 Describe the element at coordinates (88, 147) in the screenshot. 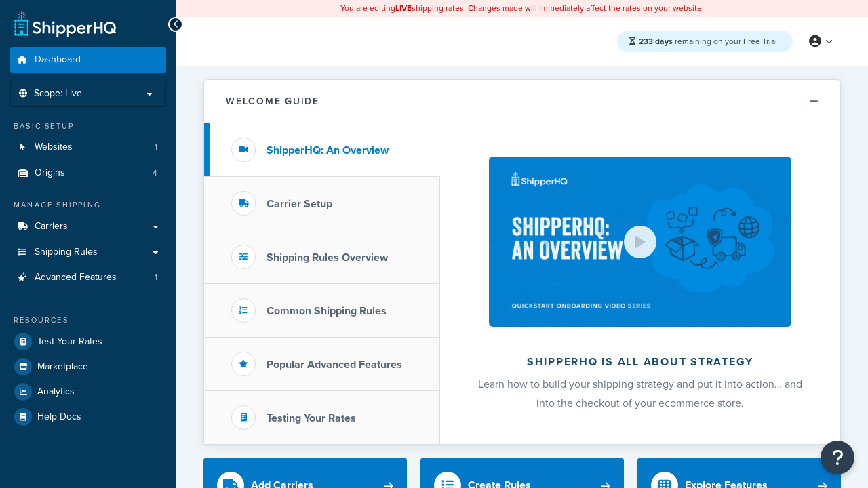

I see `li: Websites` at that location.